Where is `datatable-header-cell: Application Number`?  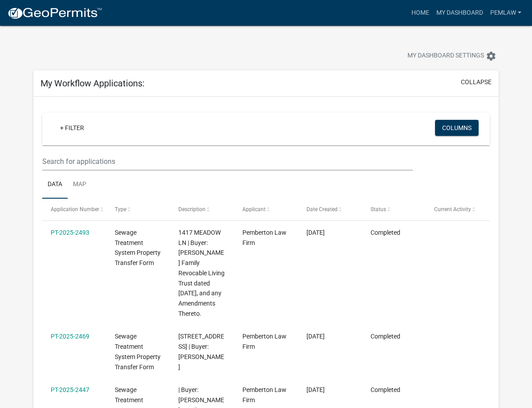 datatable-header-cell: Application Number is located at coordinates (75, 210).